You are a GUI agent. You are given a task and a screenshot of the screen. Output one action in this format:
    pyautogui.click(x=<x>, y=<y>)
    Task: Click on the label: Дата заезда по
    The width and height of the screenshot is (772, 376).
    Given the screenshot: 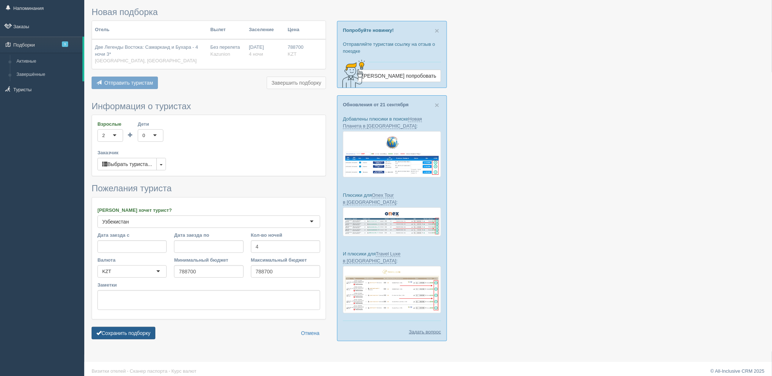 What is the action you would take?
    pyautogui.click(x=208, y=235)
    